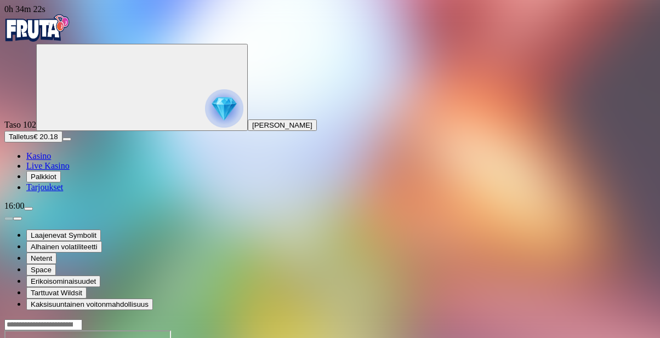 The image size is (660, 338). What do you see at coordinates (41, 258) in the screenshot?
I see `button: Netent` at bounding box center [41, 258].